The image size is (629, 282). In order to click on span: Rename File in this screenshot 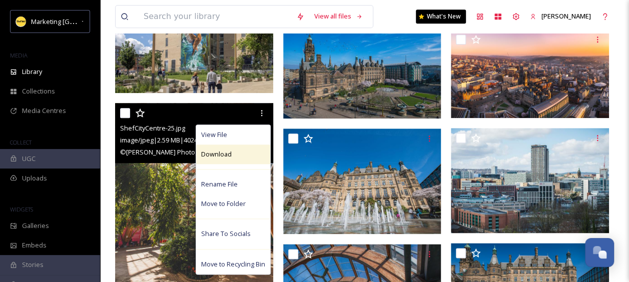, I will do `click(219, 184)`.